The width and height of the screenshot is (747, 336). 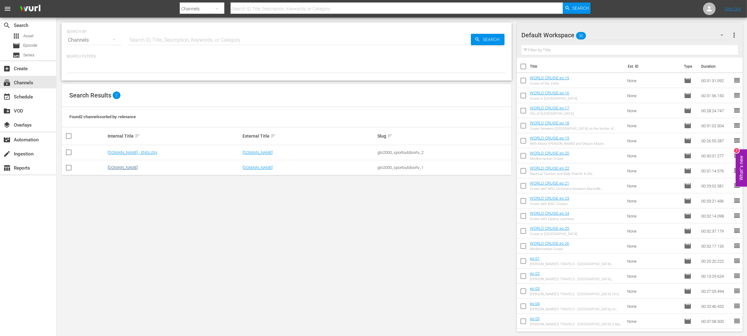 What do you see at coordinates (549, 138) in the screenshot?
I see `a: WORLD CRUISE ep 19` at bounding box center [549, 138].